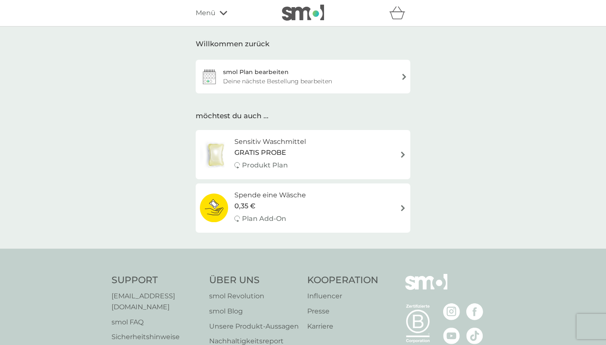  What do you see at coordinates (254, 327) in the screenshot?
I see `p: Unsere Produkt‑Aussagen` at bounding box center [254, 327].